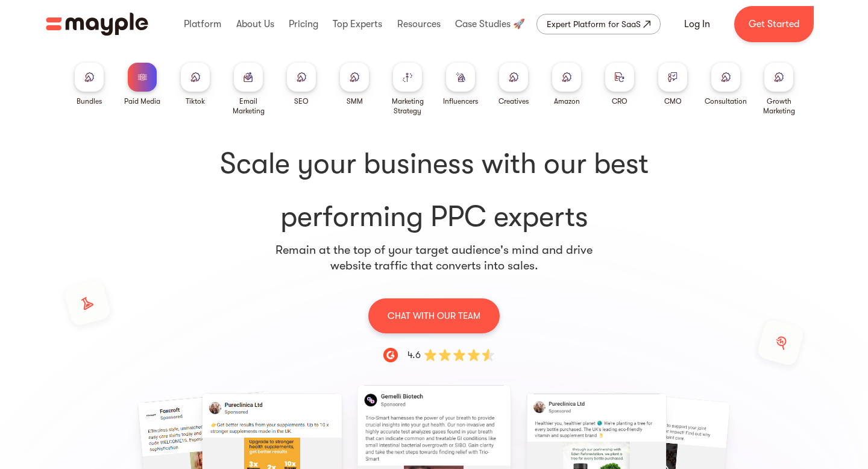 The width and height of the screenshot is (868, 469). I want to click on div: Creatives, so click(513, 101).